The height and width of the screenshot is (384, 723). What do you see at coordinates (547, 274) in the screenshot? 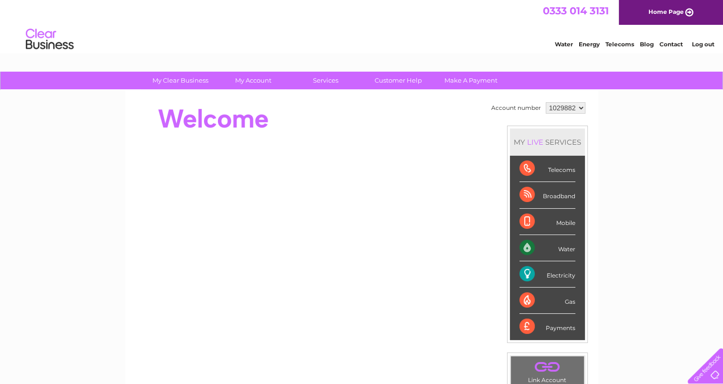
I see `div: Electricity` at bounding box center [547, 274].